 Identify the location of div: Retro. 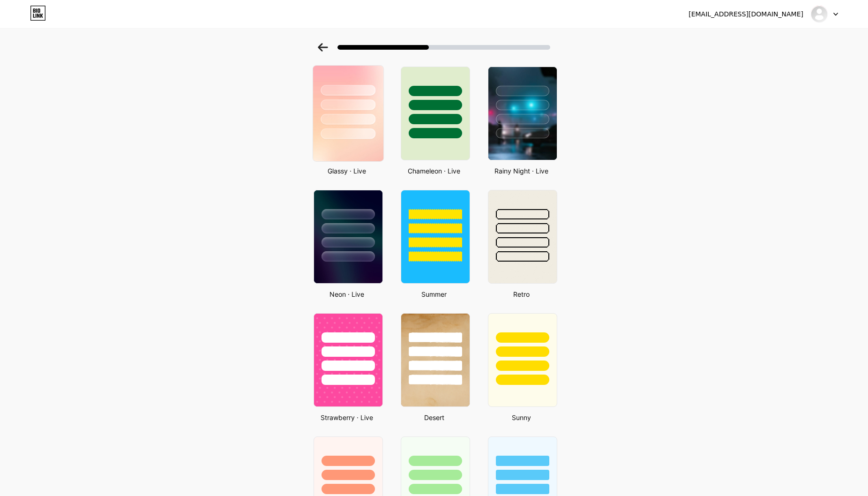
(521, 294).